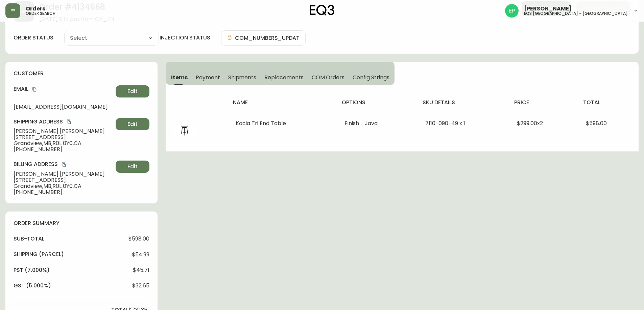 The height and width of the screenshot is (310, 644). Describe the element at coordinates (32, 286) in the screenshot. I see `h4: gst (5.000%)` at that location.